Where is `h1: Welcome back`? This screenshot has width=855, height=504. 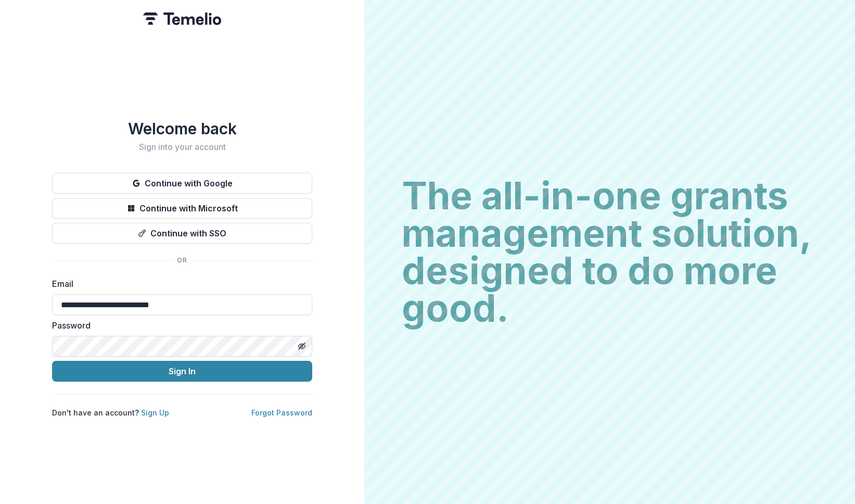 h1: Welcome back is located at coordinates (182, 129).